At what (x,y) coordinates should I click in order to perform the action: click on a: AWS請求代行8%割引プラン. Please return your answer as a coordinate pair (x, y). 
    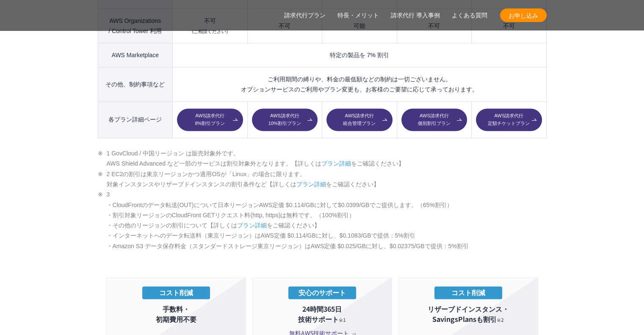
    Looking at the image, I should click on (210, 120).